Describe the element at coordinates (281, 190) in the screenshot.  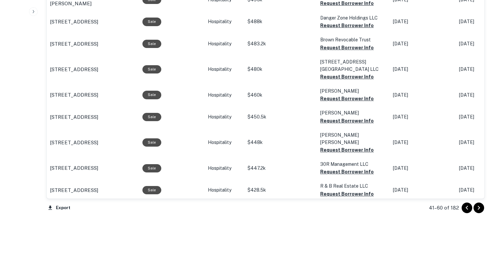
I see `p: $428.5k` at that location.